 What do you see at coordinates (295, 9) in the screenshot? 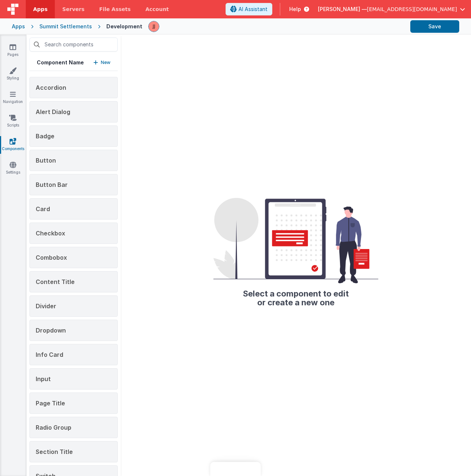
I see `span: Help` at bounding box center [295, 9].